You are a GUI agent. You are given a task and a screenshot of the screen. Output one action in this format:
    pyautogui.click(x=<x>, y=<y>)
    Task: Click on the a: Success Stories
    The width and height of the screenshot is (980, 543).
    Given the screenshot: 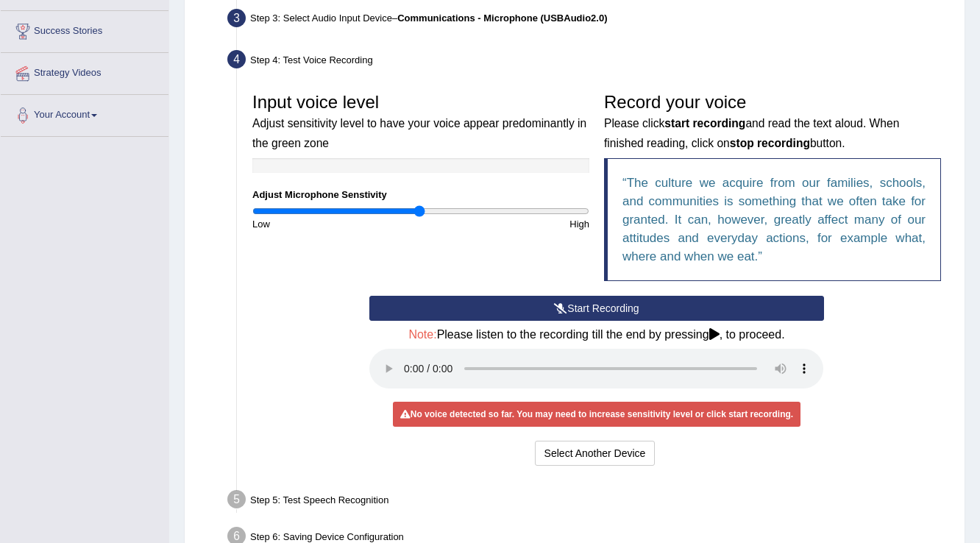 What is the action you would take?
    pyautogui.click(x=84, y=29)
    